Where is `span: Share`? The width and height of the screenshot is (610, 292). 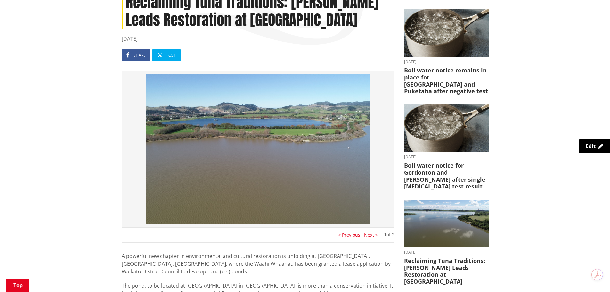
span: Share is located at coordinates (140, 55).